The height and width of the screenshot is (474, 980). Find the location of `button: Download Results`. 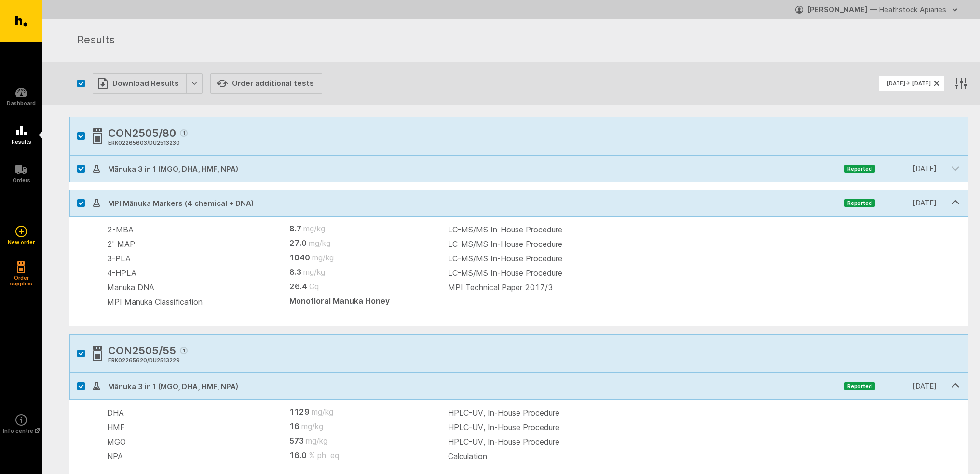

button: Download Results is located at coordinates (148, 83).